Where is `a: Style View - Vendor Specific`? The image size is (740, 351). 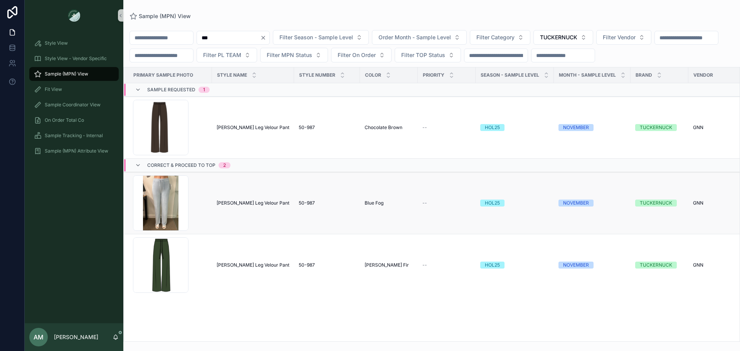 a: Style View - Vendor Specific is located at coordinates (74, 59).